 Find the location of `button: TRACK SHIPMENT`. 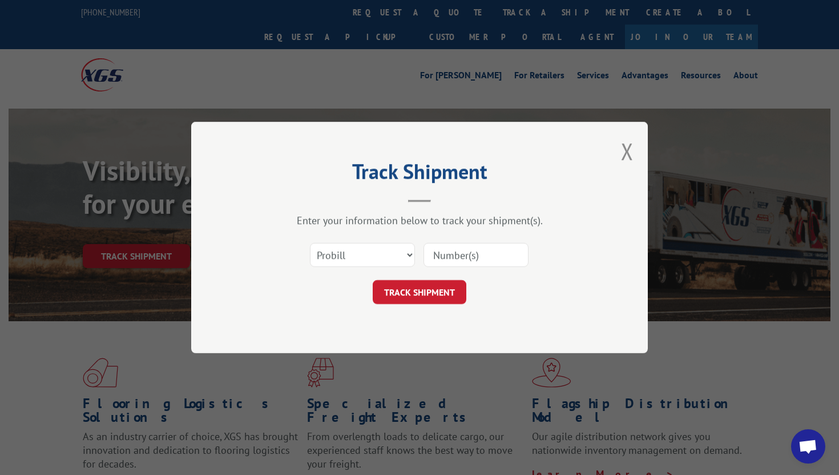

button: TRACK SHIPMENT is located at coordinates (420, 292).